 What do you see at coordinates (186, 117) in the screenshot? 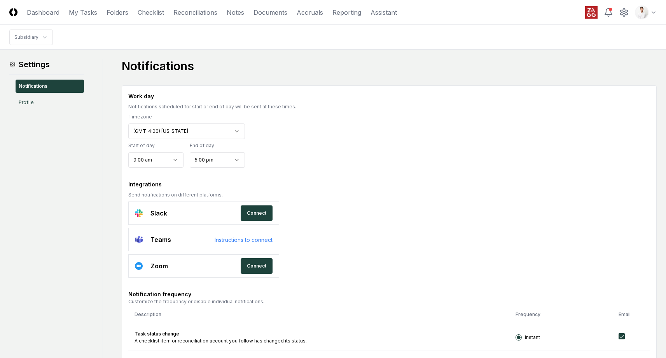
I see `p: Timezone` at bounding box center [186, 117].